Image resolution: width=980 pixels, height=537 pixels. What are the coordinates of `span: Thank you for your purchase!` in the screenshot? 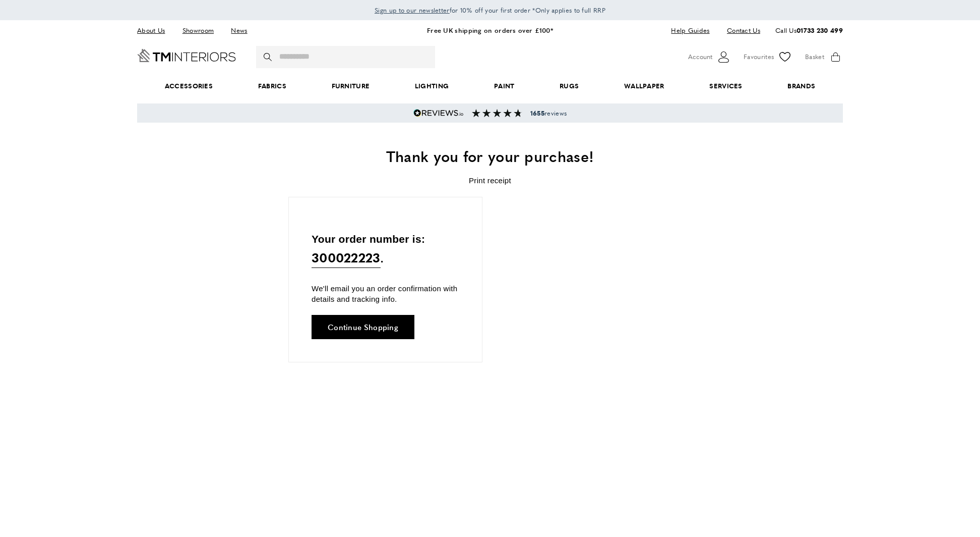 It's located at (490, 155).